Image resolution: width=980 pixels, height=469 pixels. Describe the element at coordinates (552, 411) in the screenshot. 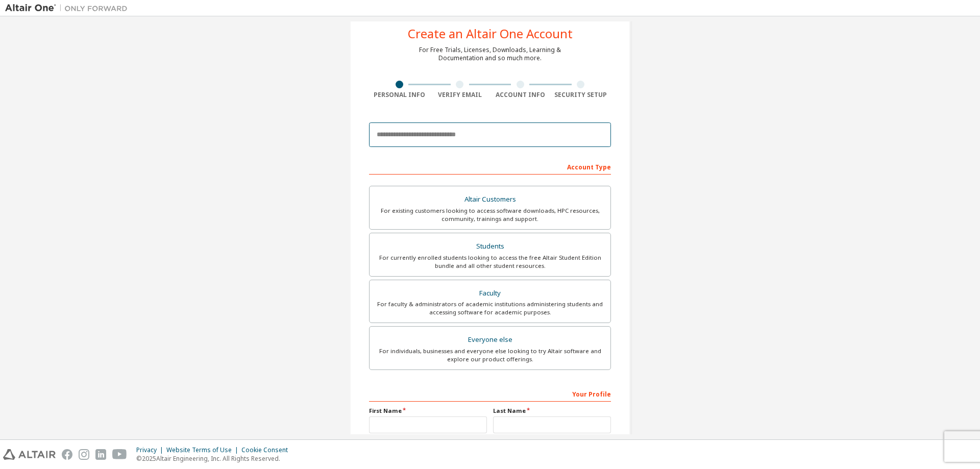

I see `label: Last Name` at that location.